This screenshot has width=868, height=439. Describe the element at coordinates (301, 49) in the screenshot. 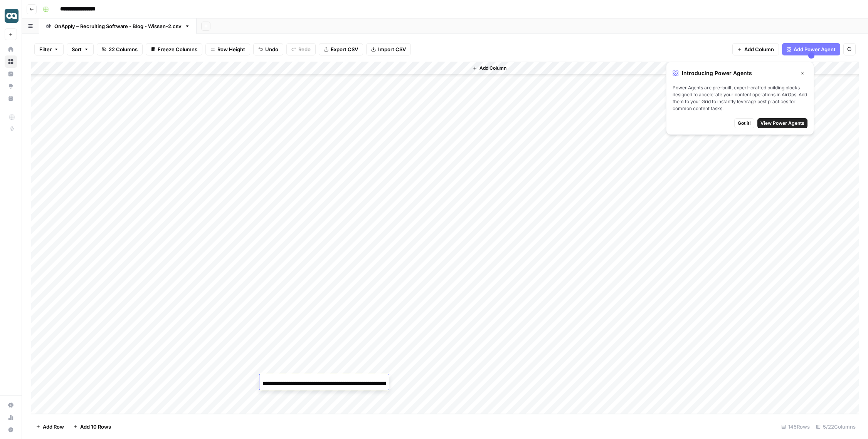

I see `button: Redo` at that location.